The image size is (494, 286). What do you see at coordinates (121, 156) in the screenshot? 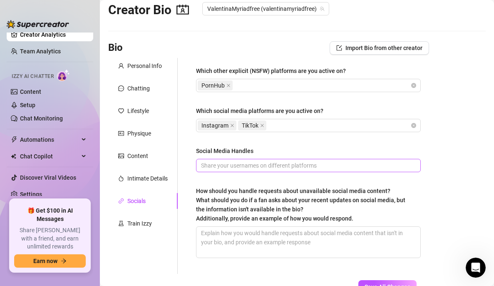
I see `span: picture` at bounding box center [121, 156].